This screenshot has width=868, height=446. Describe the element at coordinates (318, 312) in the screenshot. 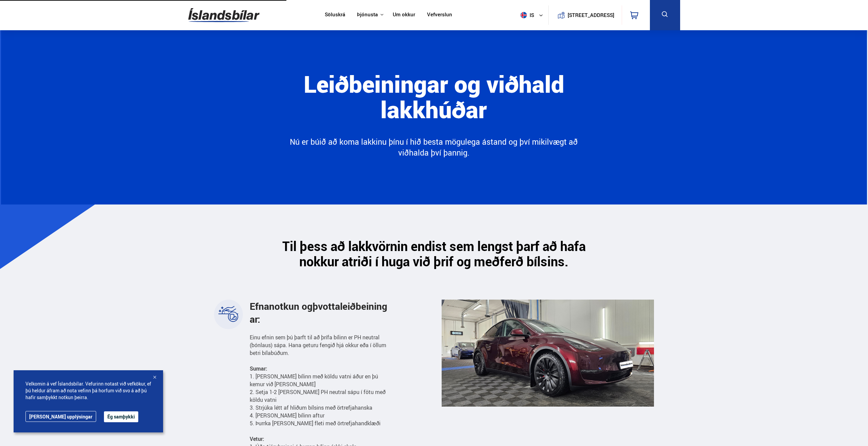

I see `span: Efnanotkun og` at that location.